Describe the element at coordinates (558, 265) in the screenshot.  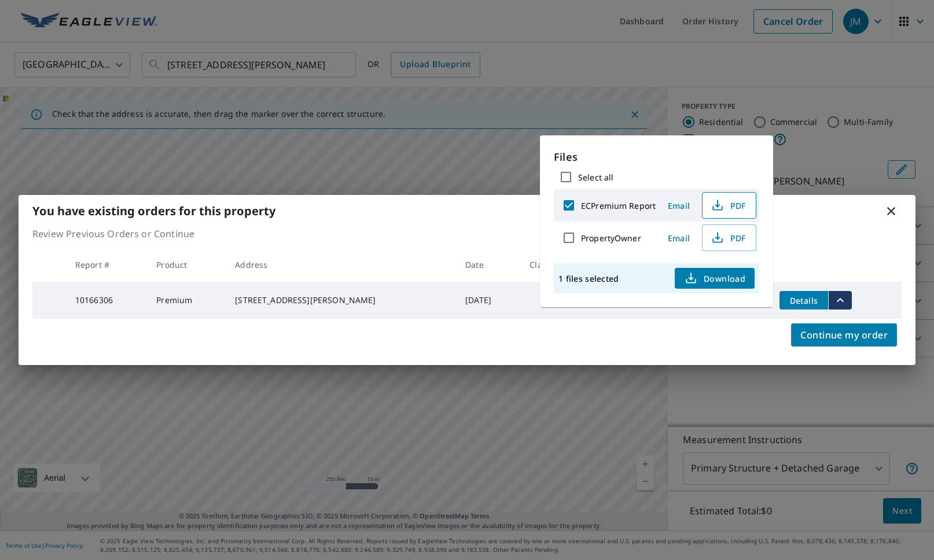
I see `th: Claim ID` at that location.